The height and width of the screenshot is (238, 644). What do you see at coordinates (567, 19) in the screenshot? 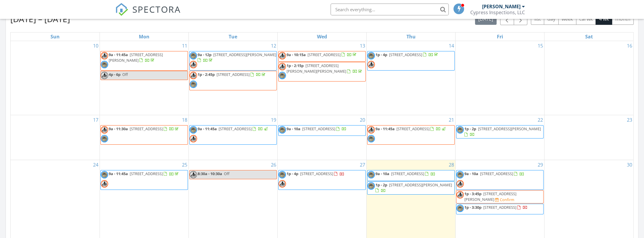
I see `button: week` at bounding box center [567, 19].